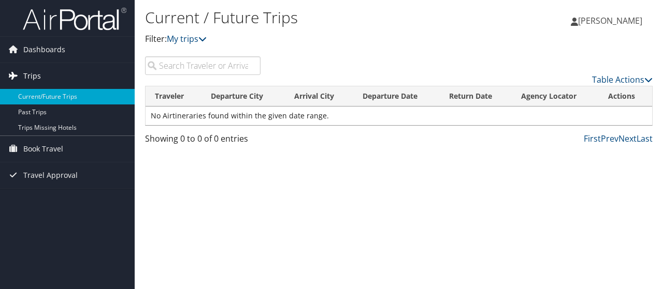  What do you see at coordinates (173, 96) in the screenshot?
I see `th: Traveler: activate to sort column ascending` at bounding box center [173, 96].